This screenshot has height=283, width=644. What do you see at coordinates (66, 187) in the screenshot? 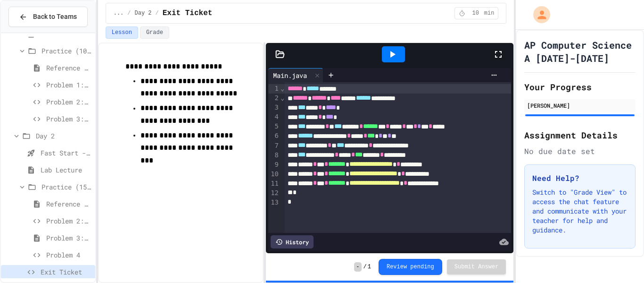
I see `span: Practice (15 mins)` at bounding box center [66, 187].